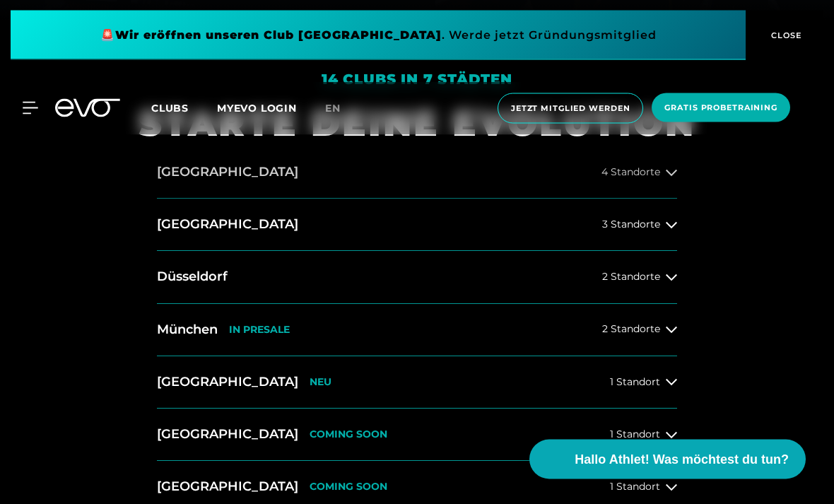  Describe the element at coordinates (184, 108) in the screenshot. I see `a: Clubs` at that location.